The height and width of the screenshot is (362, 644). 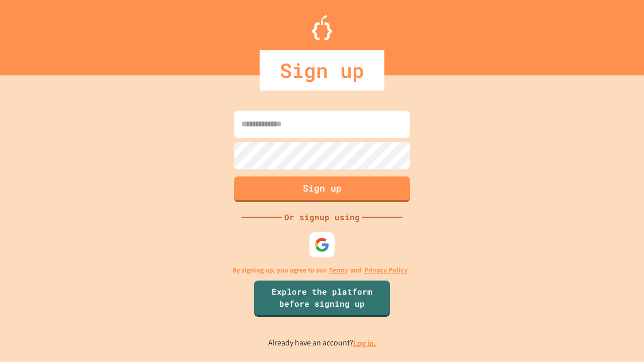 I want to click on div: Sign up, so click(x=322, y=70).